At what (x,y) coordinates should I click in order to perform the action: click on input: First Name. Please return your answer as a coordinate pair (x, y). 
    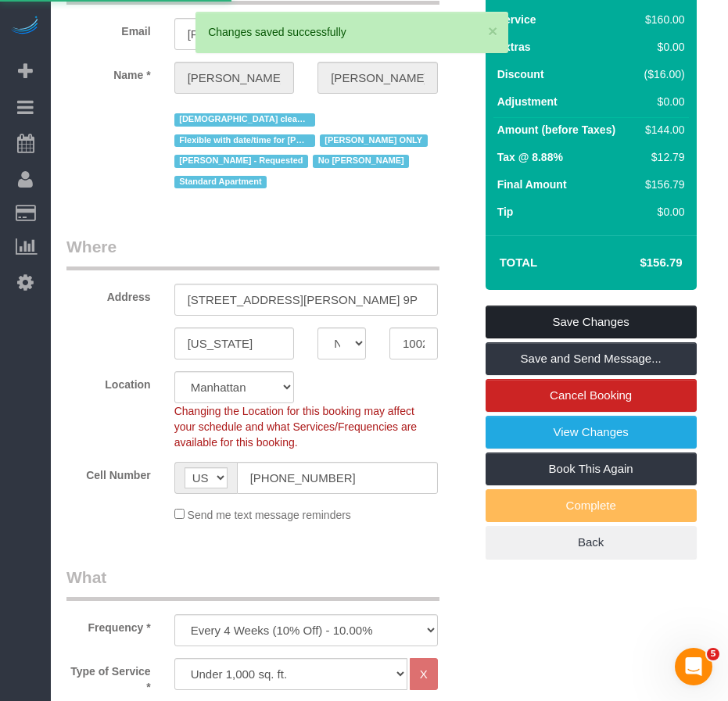
    Looking at the image, I should click on (235, 77).